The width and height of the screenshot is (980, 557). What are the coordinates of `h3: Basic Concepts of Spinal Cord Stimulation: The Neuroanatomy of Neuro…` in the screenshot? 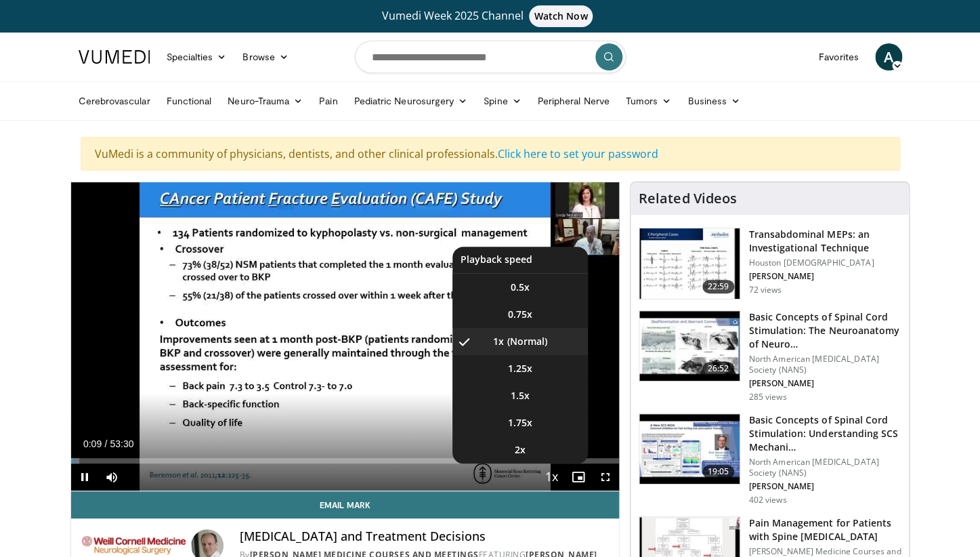 It's located at (824, 330).